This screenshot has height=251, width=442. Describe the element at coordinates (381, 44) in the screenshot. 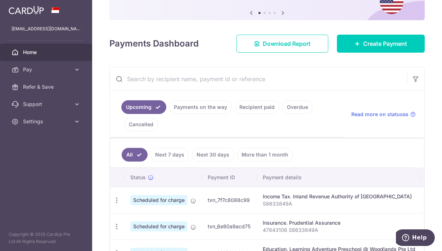

I see `a: Create Payment` at that location.